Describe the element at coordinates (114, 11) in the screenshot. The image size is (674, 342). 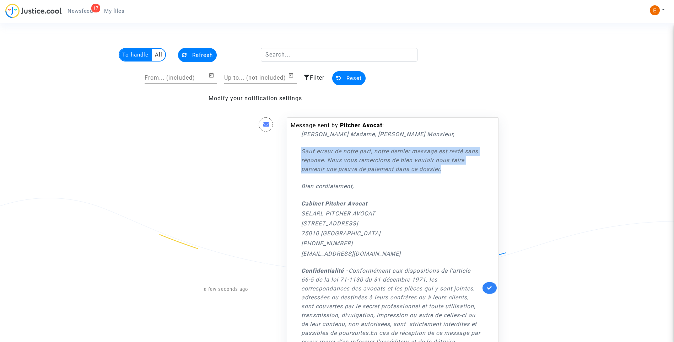
I see `span: My files` at that location.